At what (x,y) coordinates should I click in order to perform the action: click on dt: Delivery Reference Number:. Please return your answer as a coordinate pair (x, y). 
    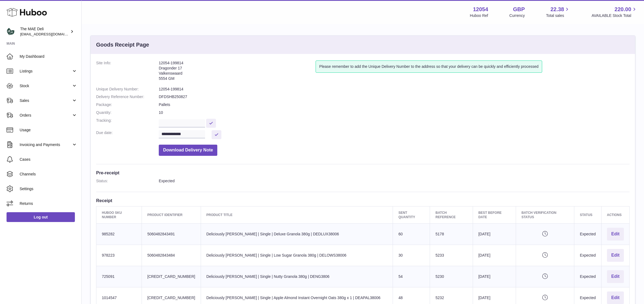
    Looking at the image, I should click on (128, 96).